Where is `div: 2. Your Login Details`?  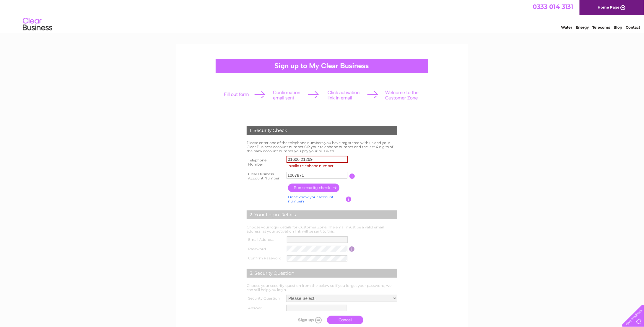 div: 2. Your Login Details is located at coordinates (322, 215).